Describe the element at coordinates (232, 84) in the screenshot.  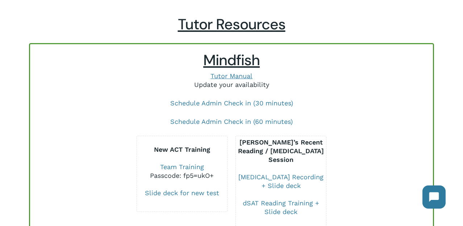
I see `a: Update your availability` at that location.